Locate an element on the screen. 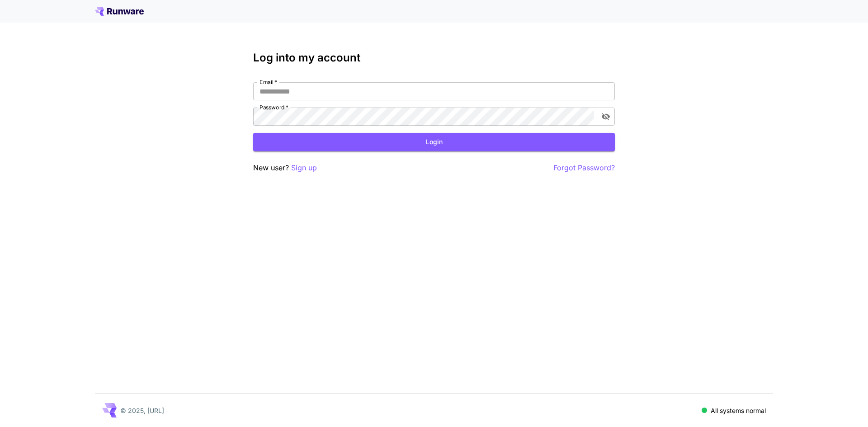 The height and width of the screenshot is (427, 868). button: Sign up is located at coordinates (304, 168).